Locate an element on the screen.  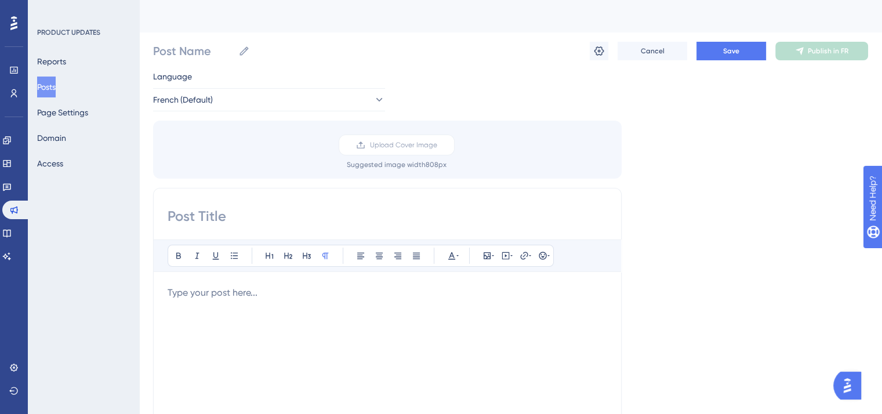
button: Save is located at coordinates (731, 51).